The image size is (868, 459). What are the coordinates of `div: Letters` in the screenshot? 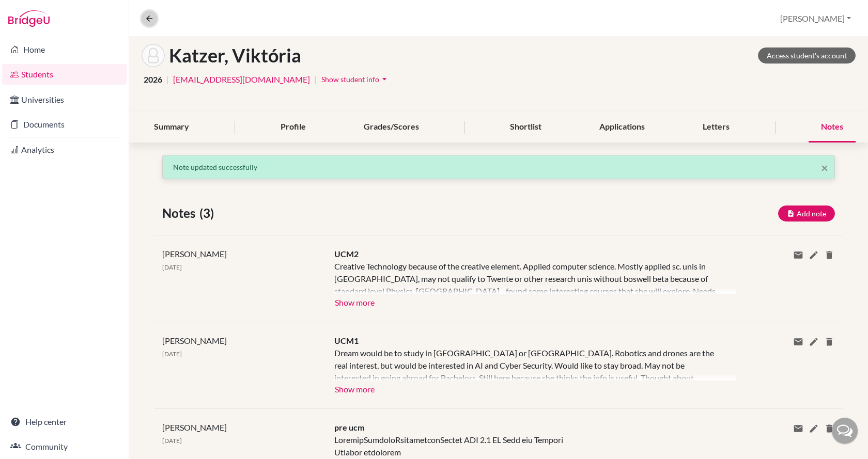 It's located at (716, 127).